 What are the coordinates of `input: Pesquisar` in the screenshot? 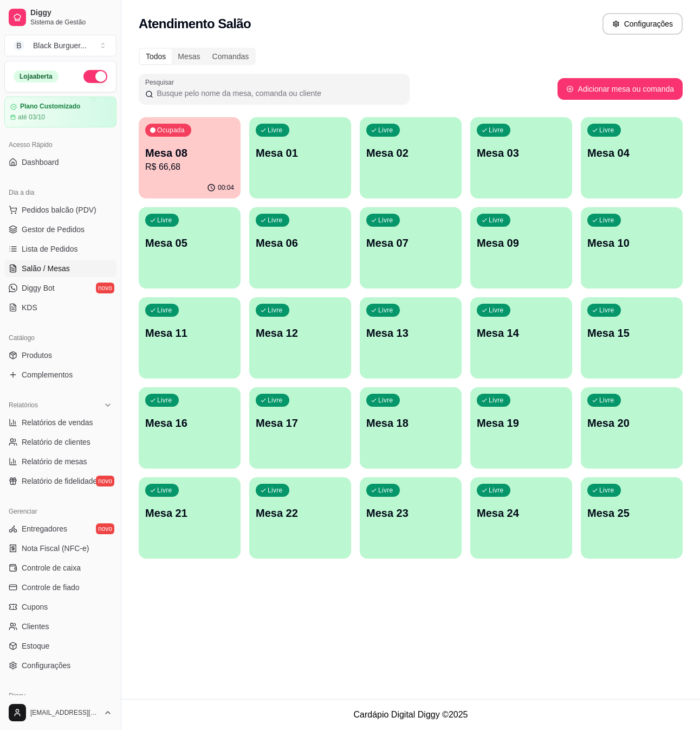 It's located at (278, 93).